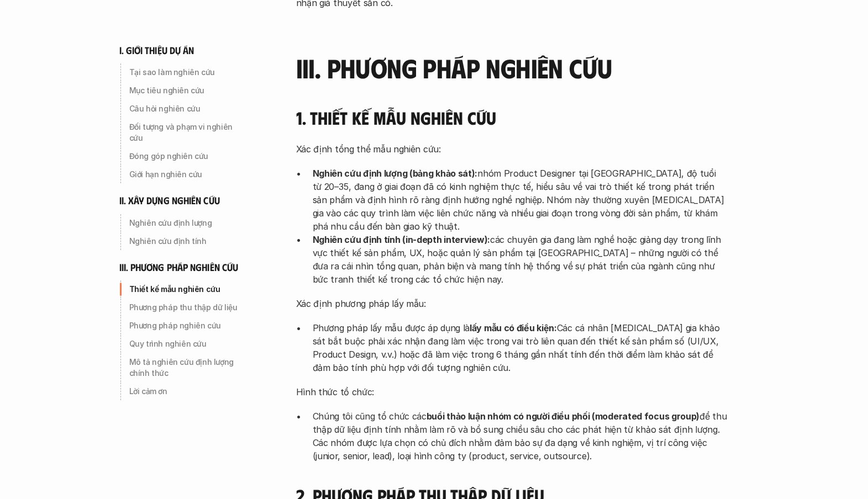  I want to click on p: Mô tả nghiên cứu định lượng chính thức, so click(189, 368).